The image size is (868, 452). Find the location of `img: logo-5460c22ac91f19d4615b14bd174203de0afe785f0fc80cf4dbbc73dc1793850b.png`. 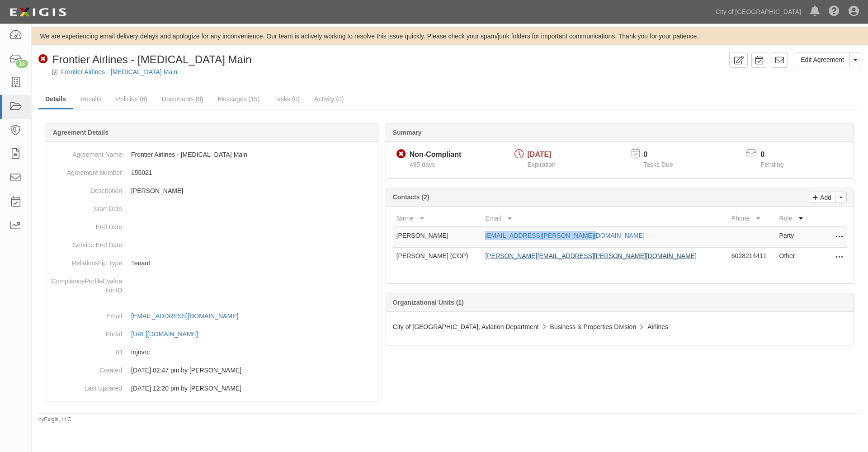

img: logo-5460c22ac91f19d4615b14bd174203de0afe785f0fc80cf4dbbc73dc1793850b.png is located at coordinates (38, 12).